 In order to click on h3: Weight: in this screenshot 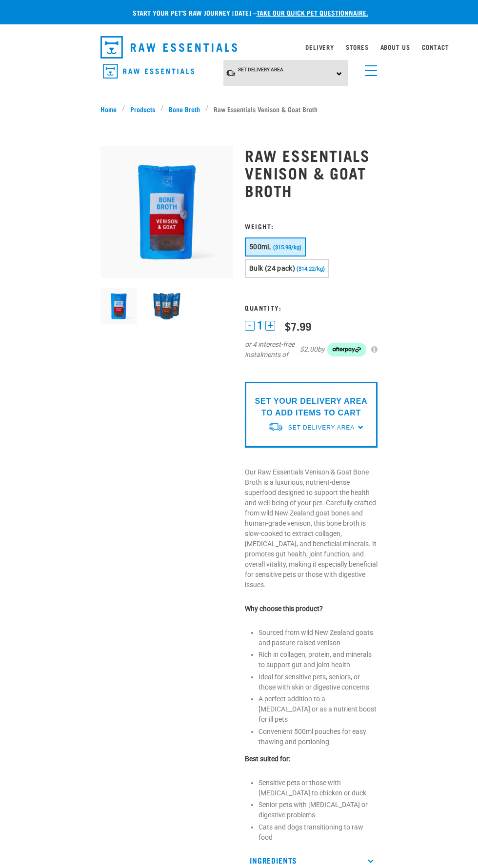, I will do `click(311, 226)`.